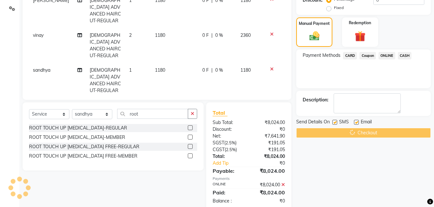 This screenshot has height=207, width=434. What do you see at coordinates (314, 36) in the screenshot?
I see `img: _cash.svg` at bounding box center [314, 36].